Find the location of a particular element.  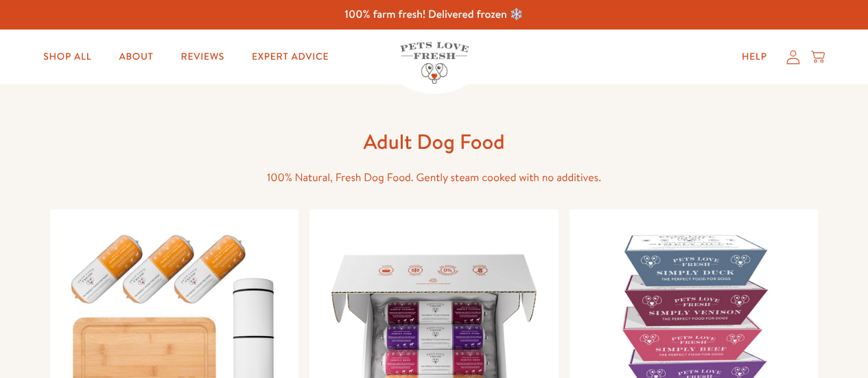

a: About is located at coordinates (136, 57).